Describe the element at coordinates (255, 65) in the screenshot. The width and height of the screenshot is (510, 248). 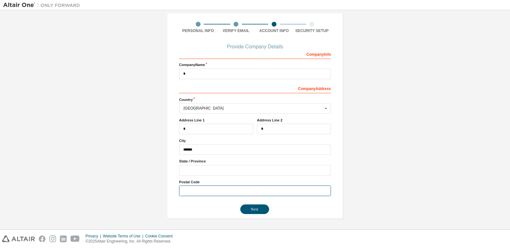
I see `label: Company Name` at that location.